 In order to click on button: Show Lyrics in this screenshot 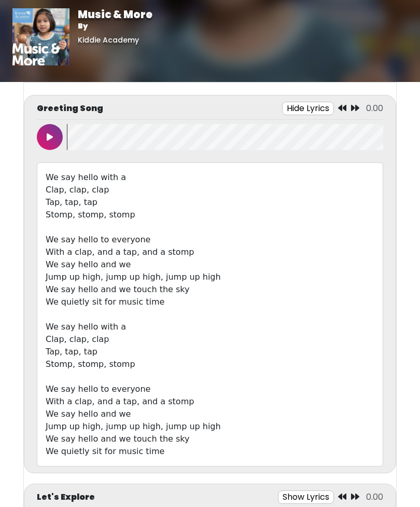, I will do `click(305, 497)`.